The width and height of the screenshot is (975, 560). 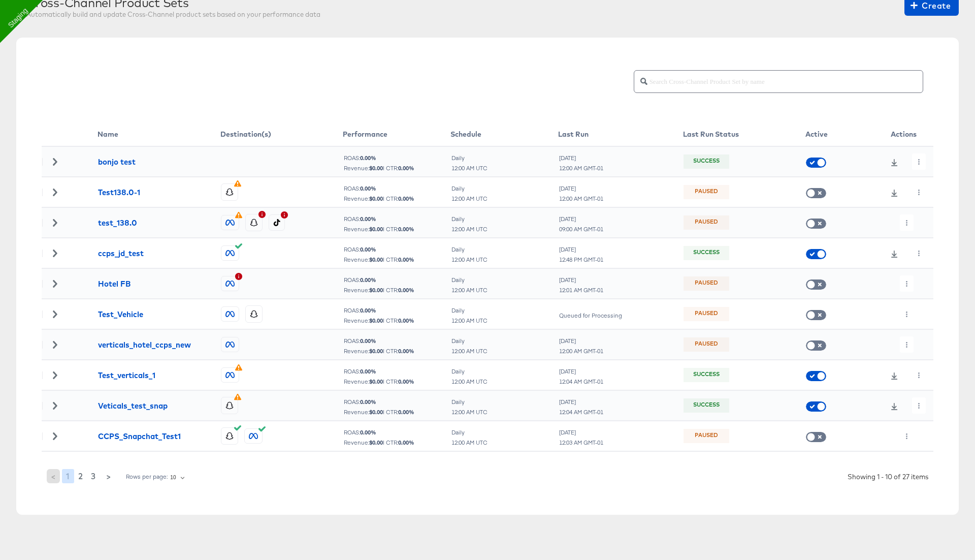 What do you see at coordinates (133, 405) in the screenshot?
I see `div: Veticals_test_snap` at bounding box center [133, 405].